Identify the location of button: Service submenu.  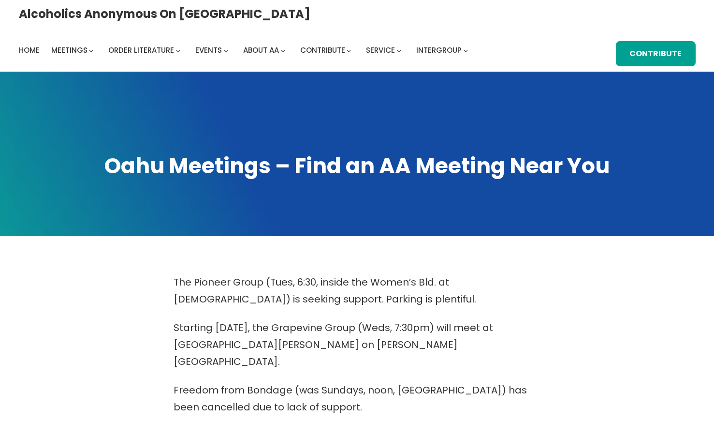
(399, 50).